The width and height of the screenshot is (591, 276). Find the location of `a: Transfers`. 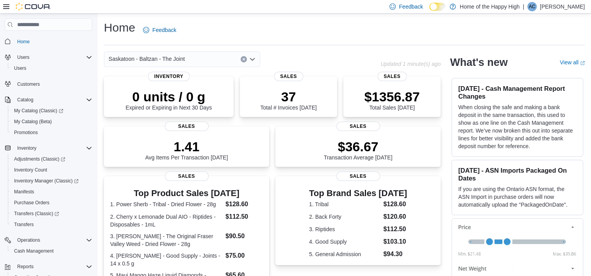

a: Transfers is located at coordinates (24, 225).